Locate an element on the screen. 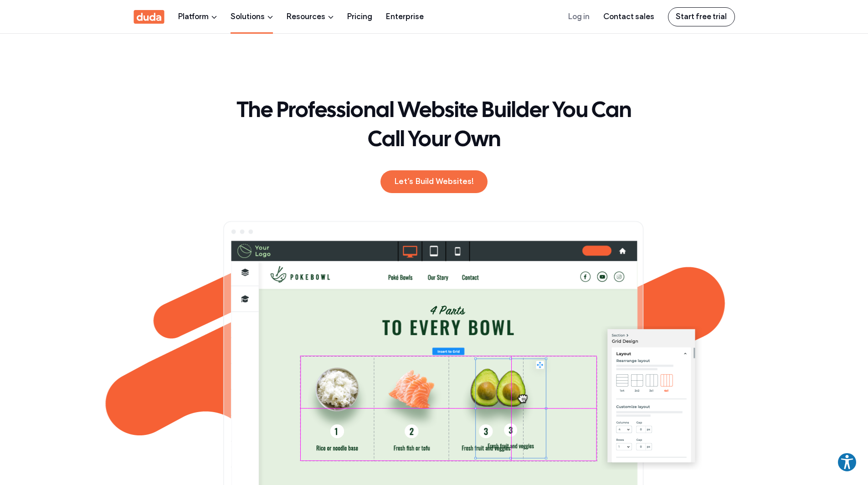  a: Let’s Build Websites! is located at coordinates (434, 182).